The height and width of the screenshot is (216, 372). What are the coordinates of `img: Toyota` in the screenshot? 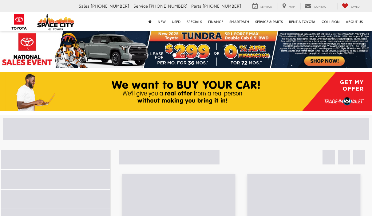 It's located at (19, 22).